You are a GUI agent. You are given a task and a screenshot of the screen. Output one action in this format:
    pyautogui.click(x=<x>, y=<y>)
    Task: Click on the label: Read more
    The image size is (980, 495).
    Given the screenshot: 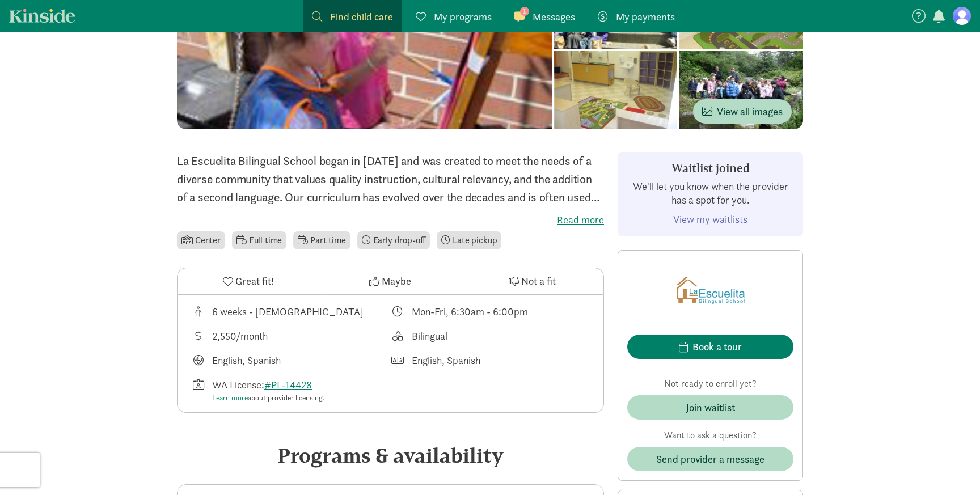 What is the action you would take?
    pyautogui.click(x=390, y=220)
    